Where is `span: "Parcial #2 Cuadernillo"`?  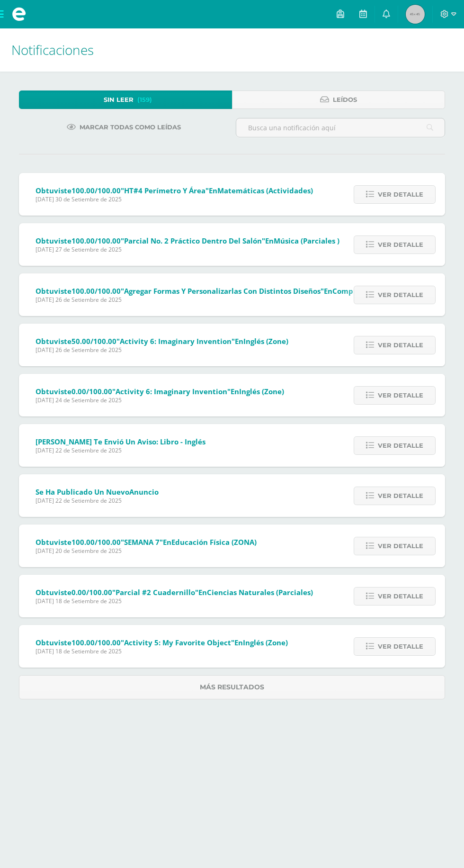
span: "Parcial #2 Cuadernillo" is located at coordinates (155, 592).